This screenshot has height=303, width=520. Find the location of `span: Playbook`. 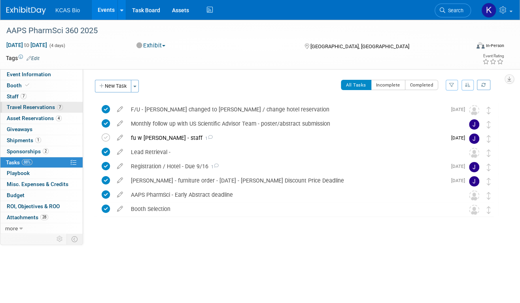

span: Playbook is located at coordinates (18, 173).